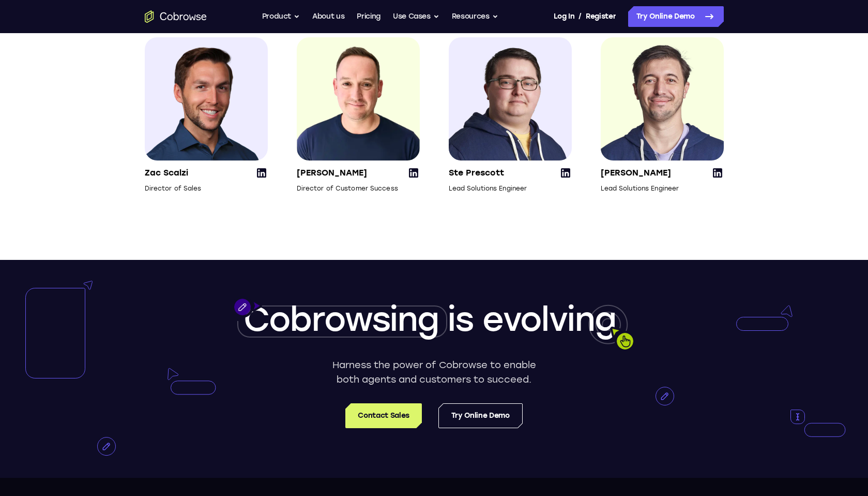 This screenshot has width=868, height=496. What do you see at coordinates (510, 99) in the screenshot?
I see `img: Ste Prescott, Lead Solutions Engineer` at bounding box center [510, 99].